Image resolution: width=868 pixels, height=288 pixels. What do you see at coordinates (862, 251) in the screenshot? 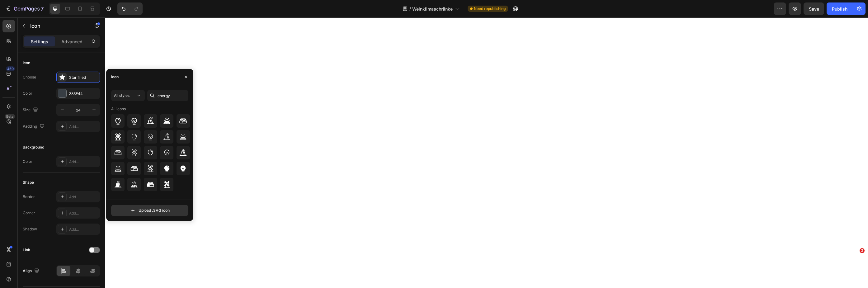
I see `span: 2` at bounding box center [862, 251].